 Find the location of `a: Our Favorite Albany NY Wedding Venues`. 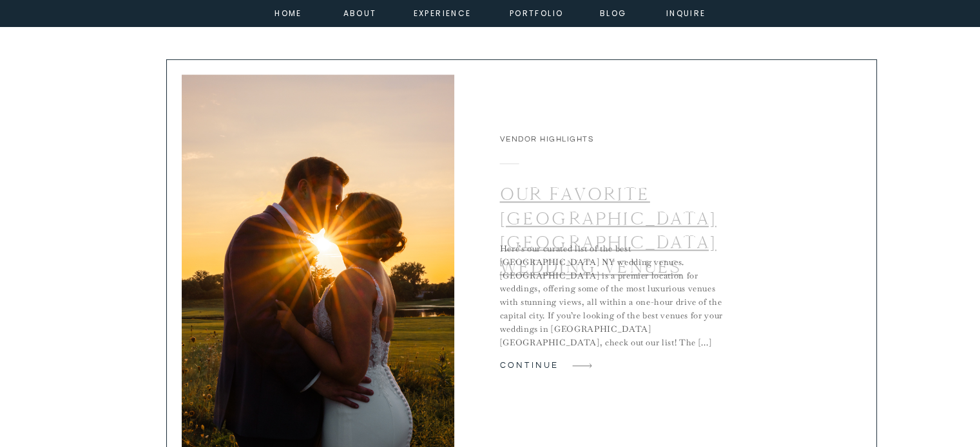

a: Our Favorite Albany NY Wedding Venues is located at coordinates (581, 365).